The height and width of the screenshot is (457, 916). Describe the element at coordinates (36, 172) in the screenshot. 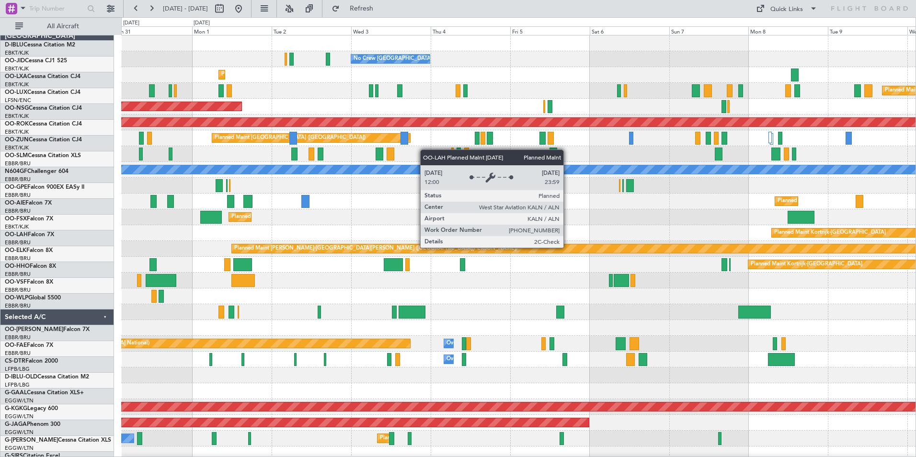

I see `a: N604GFChallenger 604` at that location.